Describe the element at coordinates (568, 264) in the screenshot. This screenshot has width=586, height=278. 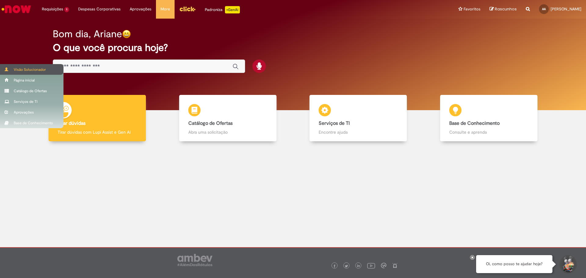
I see `button: Iniciar Conversa de Suporte` at that location.